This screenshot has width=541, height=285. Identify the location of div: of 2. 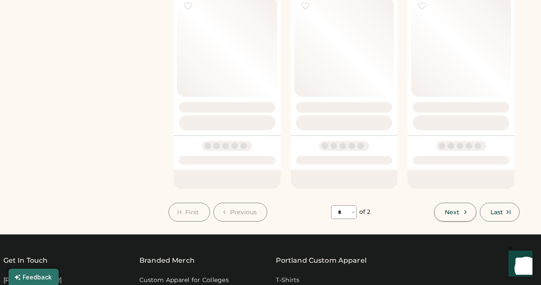
(365, 212).